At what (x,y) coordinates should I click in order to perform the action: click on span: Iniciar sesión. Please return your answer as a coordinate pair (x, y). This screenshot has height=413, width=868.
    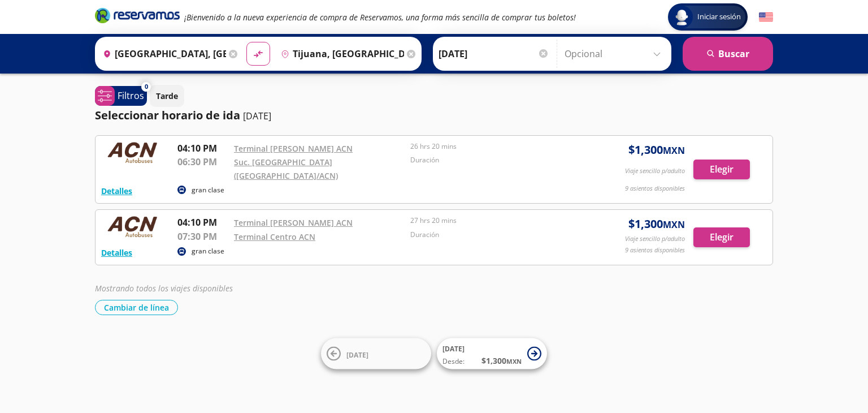
    Looking at the image, I should click on (718, 17).